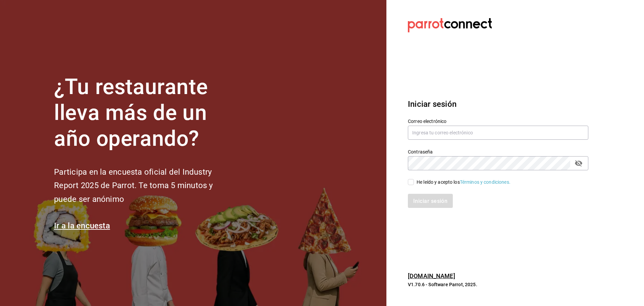 This screenshot has height=306, width=644. What do you see at coordinates (82, 226) in the screenshot?
I see `a: Ir a la encuesta` at bounding box center [82, 226].